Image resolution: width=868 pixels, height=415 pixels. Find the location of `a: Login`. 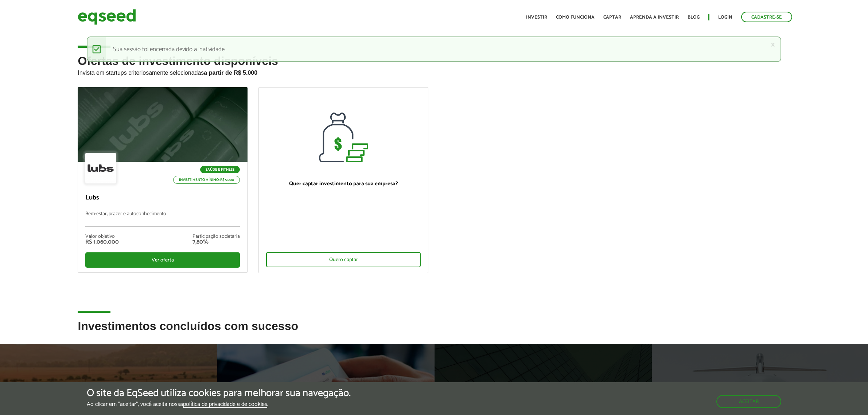

a: Login is located at coordinates (725, 17).